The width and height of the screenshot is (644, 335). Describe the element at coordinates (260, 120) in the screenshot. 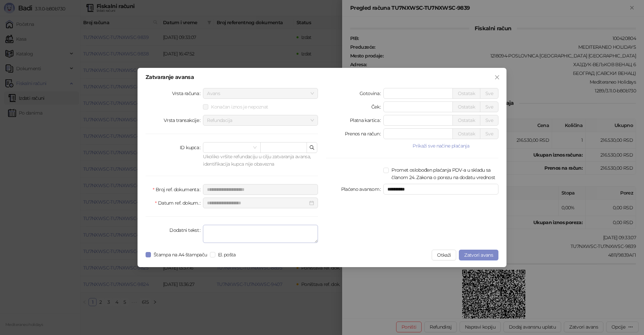

I see `span: Refundacija` at that location.